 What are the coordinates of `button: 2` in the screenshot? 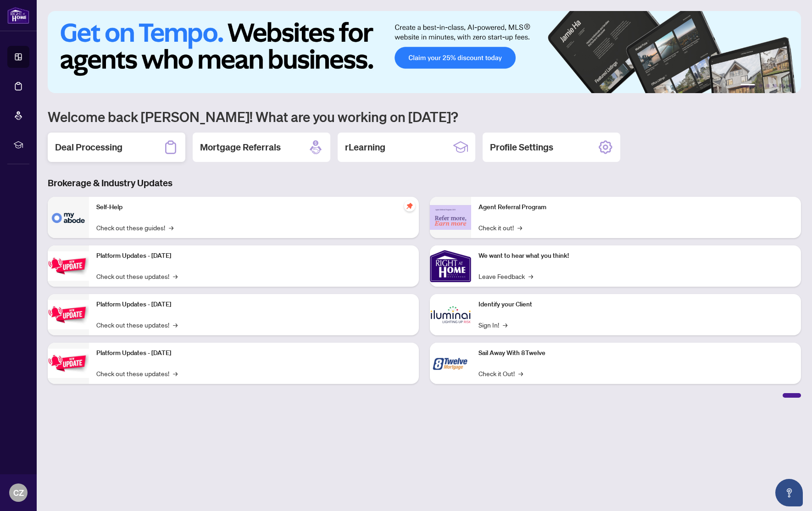 It's located at (761, 86).